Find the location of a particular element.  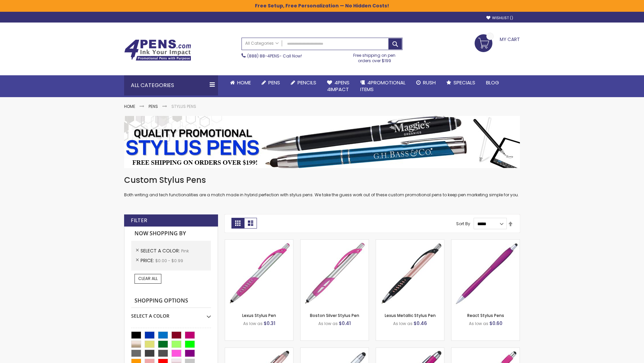

a: Rush is located at coordinates (426, 82).